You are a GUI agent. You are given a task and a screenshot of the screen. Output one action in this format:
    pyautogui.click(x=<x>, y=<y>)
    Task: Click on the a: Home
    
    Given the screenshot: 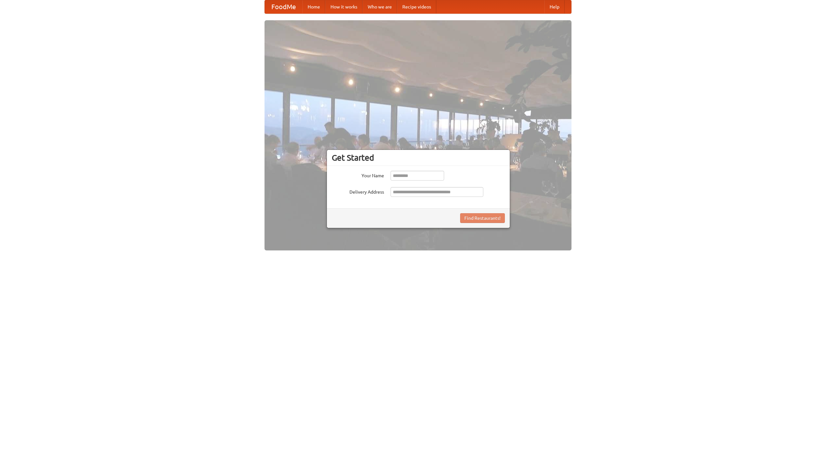 What is the action you would take?
    pyautogui.click(x=314, y=7)
    